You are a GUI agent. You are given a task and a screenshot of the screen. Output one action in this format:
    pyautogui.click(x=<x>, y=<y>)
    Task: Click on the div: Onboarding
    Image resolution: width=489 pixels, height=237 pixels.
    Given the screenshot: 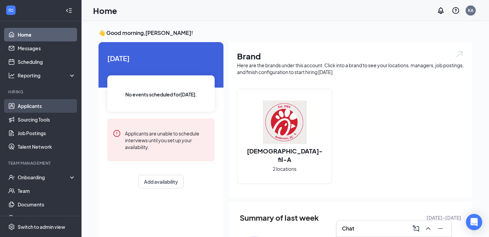 What is the action you would take?
    pyautogui.click(x=44, y=177)
    